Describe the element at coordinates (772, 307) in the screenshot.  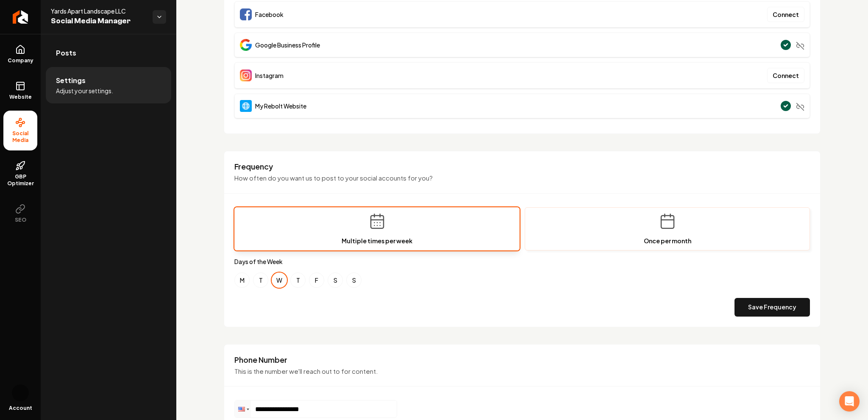
I see `button: Save Frequency` at that location.